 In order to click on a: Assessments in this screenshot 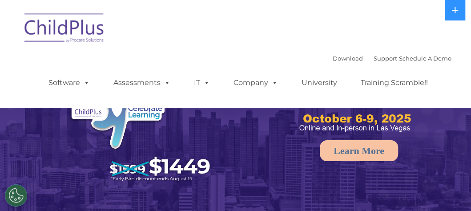, I will do `click(142, 83)`.